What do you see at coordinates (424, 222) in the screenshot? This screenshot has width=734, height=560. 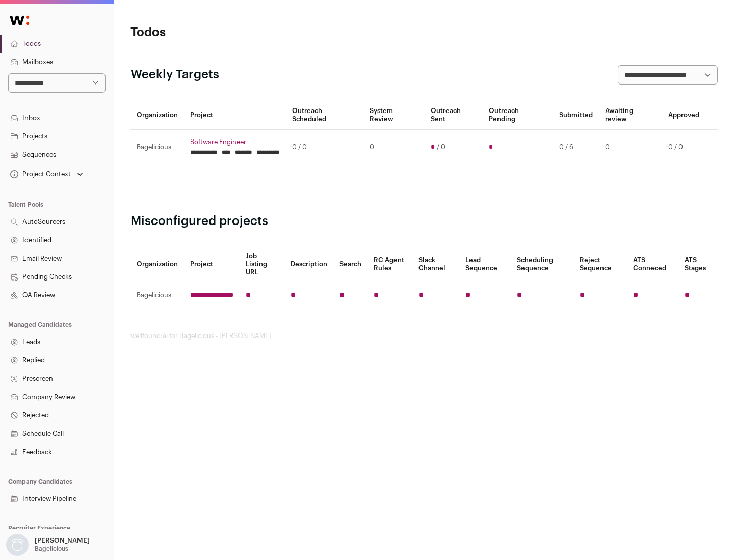 I see `h2: Misconfigured projects` at bounding box center [424, 222].